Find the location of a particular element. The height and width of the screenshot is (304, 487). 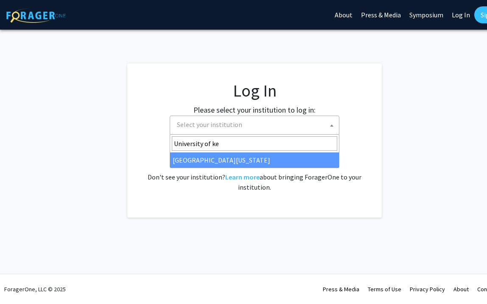

h1: Log In is located at coordinates (254, 91).